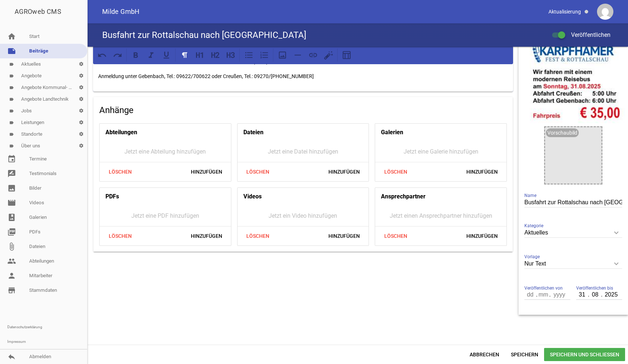 The width and height of the screenshot is (628, 364). What do you see at coordinates (524, 355) in the screenshot?
I see `span: Speichern` at bounding box center [524, 355].